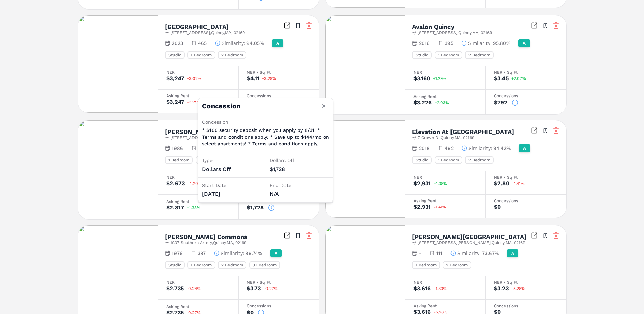  What do you see at coordinates (501, 183) in the screenshot?
I see `div: $2.80` at bounding box center [501, 183].